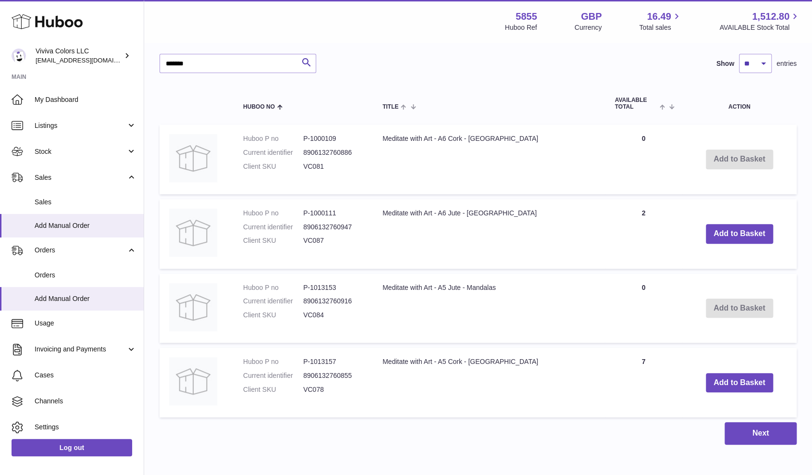 This screenshot has height=475, width=812. Describe the element at coordinates (193, 381) in the screenshot. I see `img: Meditate with Art - A5 Cork - Mandalas` at that location.